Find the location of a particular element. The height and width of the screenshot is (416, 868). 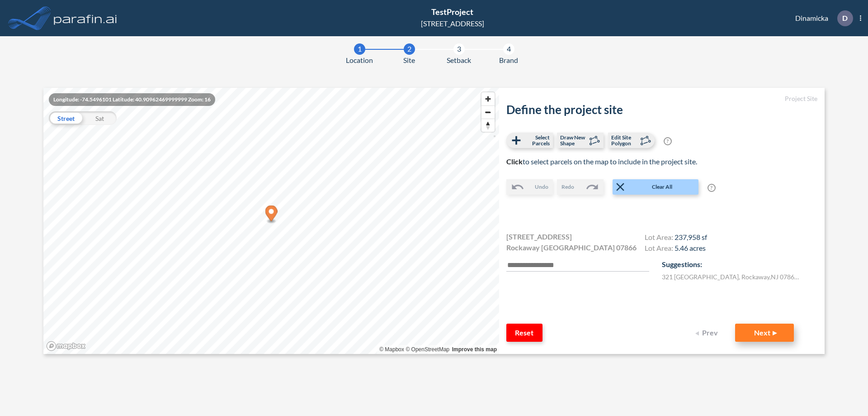

div: 3 is located at coordinates (459, 49).